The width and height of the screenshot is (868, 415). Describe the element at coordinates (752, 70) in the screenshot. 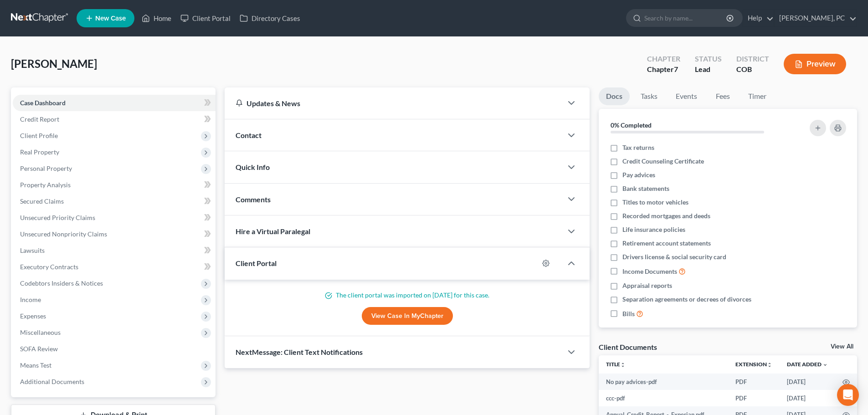

I see `div: COB` at that location.